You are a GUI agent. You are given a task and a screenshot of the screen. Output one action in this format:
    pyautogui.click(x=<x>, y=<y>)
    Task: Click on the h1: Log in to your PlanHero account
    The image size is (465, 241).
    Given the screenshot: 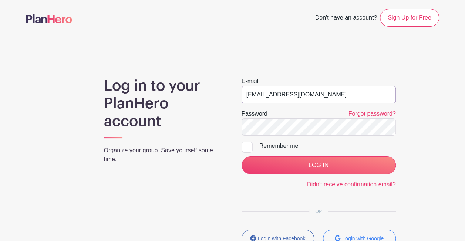 What is the action you would take?
    pyautogui.click(x=164, y=104)
    